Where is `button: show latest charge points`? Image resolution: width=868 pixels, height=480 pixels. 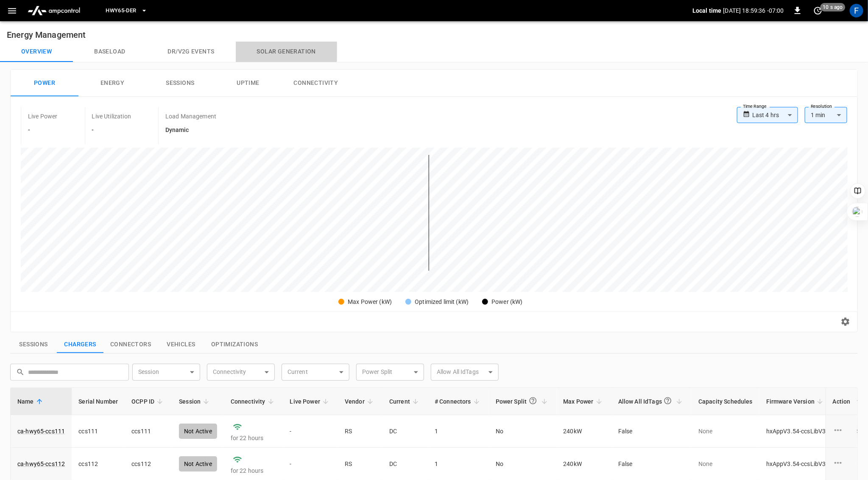
button: show latest charge points is located at coordinates (80, 344).